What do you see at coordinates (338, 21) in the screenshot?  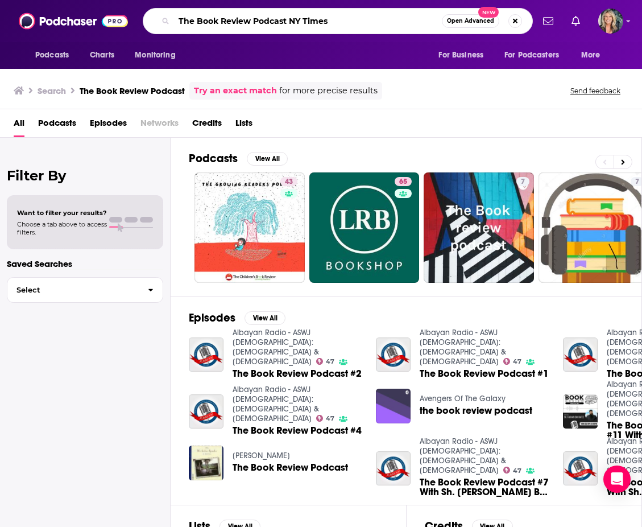 I see `div: Search podcasts, credits, & more...` at bounding box center [338, 21].